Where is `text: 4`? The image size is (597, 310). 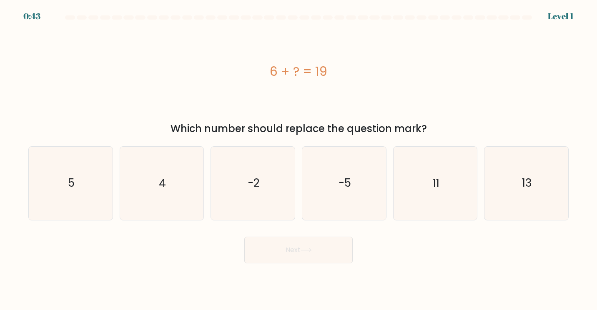 text: 4 is located at coordinates (162, 183).